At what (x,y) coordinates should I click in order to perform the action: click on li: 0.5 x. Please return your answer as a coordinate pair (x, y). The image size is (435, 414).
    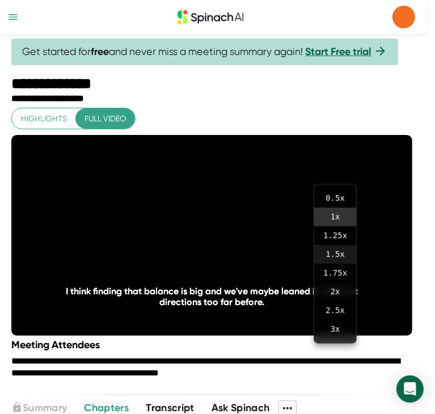
    Looking at the image, I should click on (335, 198).